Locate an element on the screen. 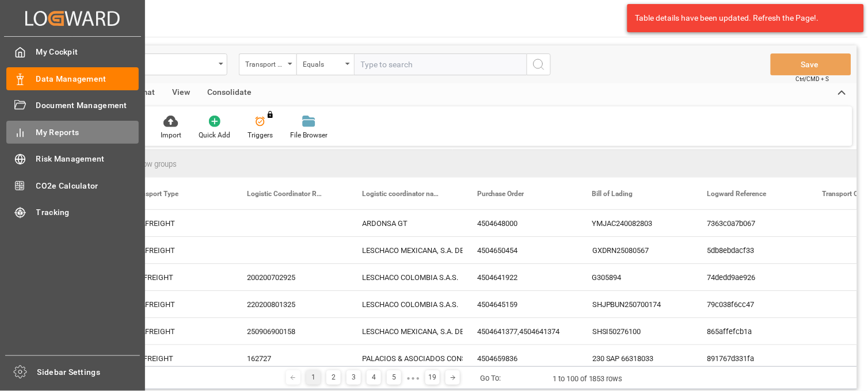 Image resolution: width=868 pixels, height=391 pixels. div: 4504648000 is located at coordinates (521, 223).